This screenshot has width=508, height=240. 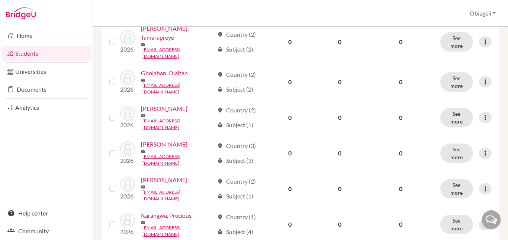 I want to click on div: Subject (4), so click(x=235, y=232).